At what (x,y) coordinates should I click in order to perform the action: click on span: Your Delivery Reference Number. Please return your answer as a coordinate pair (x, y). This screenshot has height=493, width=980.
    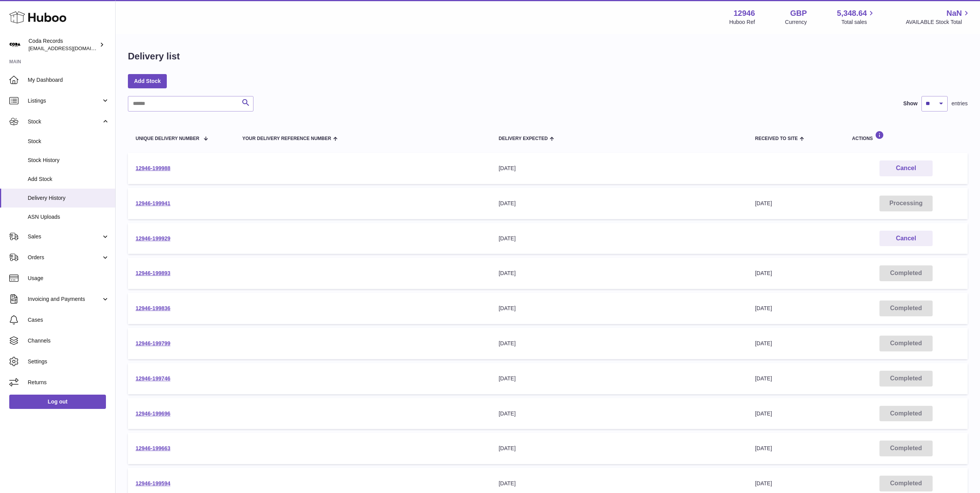
    Looking at the image, I should click on (286, 139).